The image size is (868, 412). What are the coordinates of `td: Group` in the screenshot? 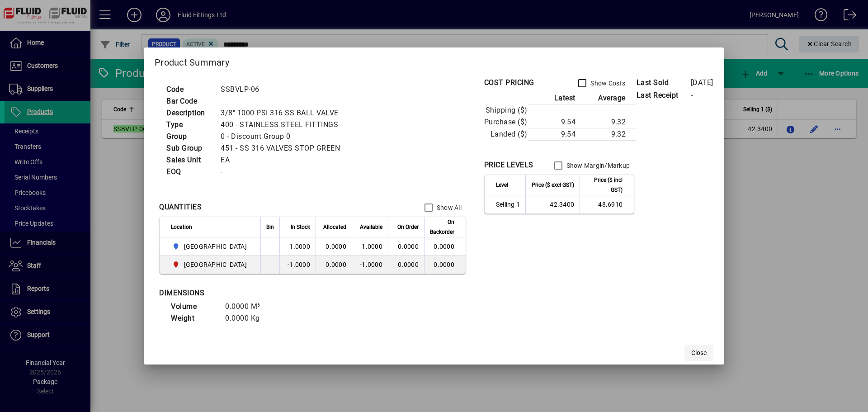 It's located at (189, 137).